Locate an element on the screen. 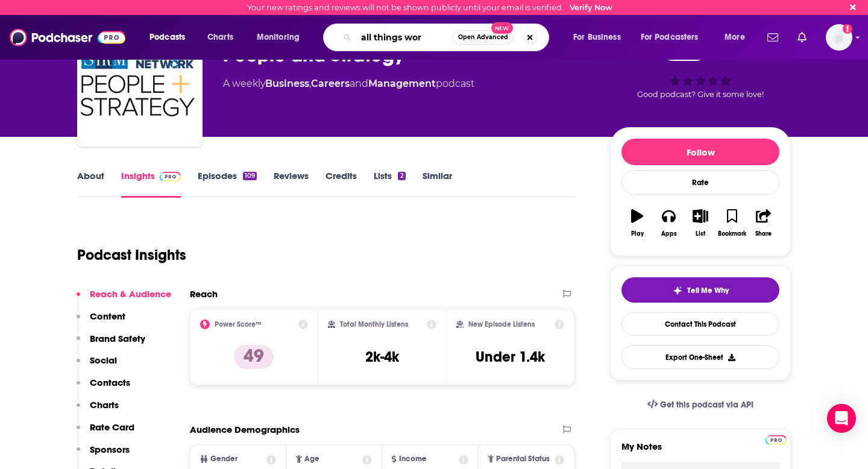 This screenshot has width=868, height=469. a: Business is located at coordinates (286, 83).